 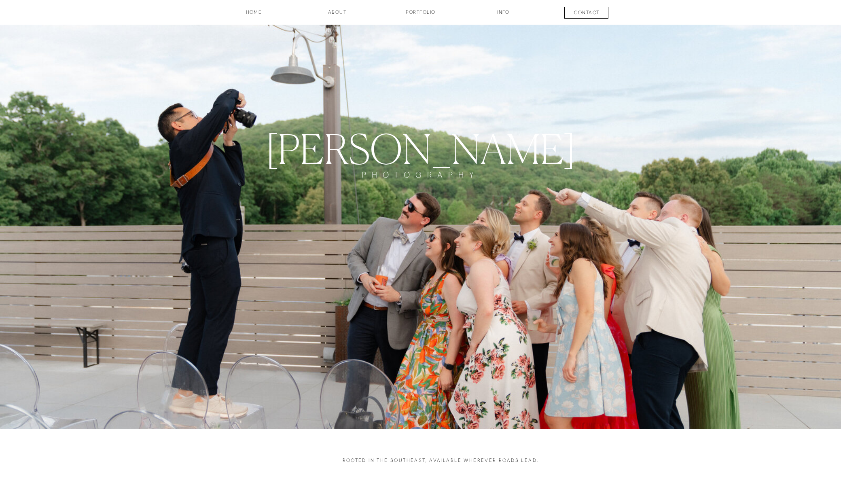 I want to click on a: about, so click(x=337, y=15).